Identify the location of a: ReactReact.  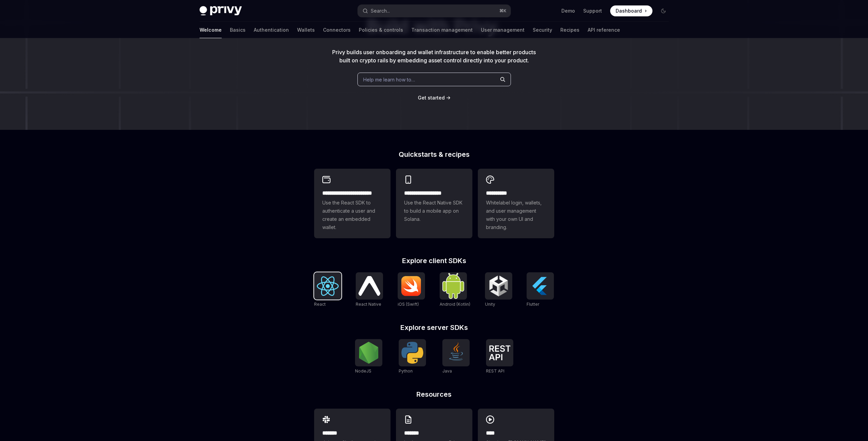
(328, 290).